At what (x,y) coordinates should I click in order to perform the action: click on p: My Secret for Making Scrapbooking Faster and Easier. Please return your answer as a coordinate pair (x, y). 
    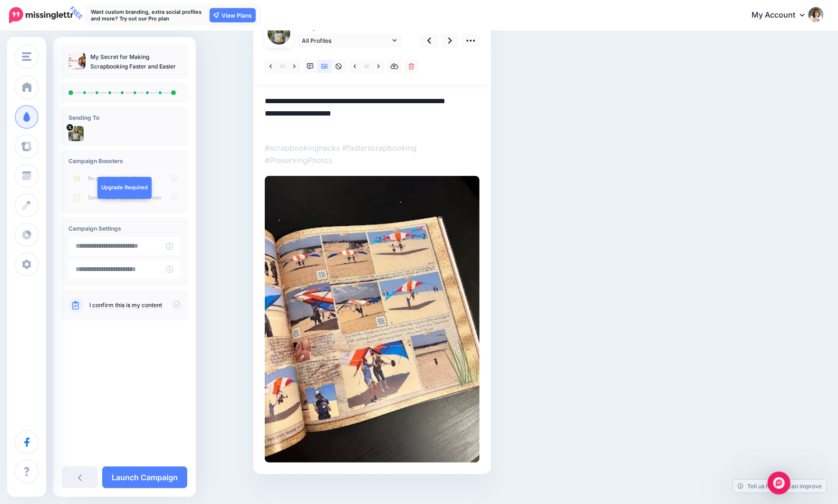
    Looking at the image, I should click on (136, 62).